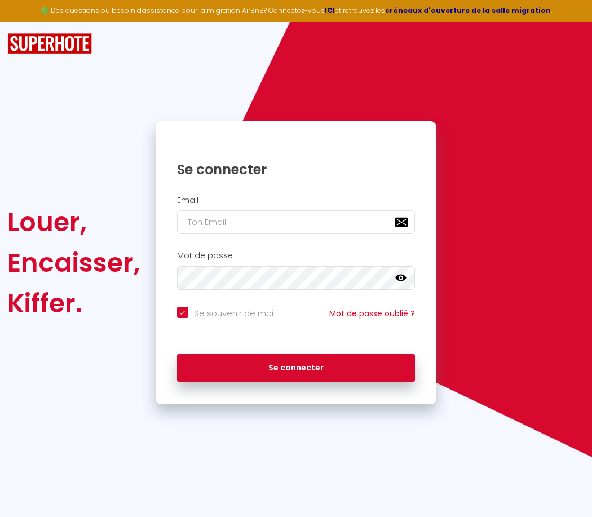  What do you see at coordinates (296, 222) in the screenshot?
I see `input: Ton Email` at bounding box center [296, 222].